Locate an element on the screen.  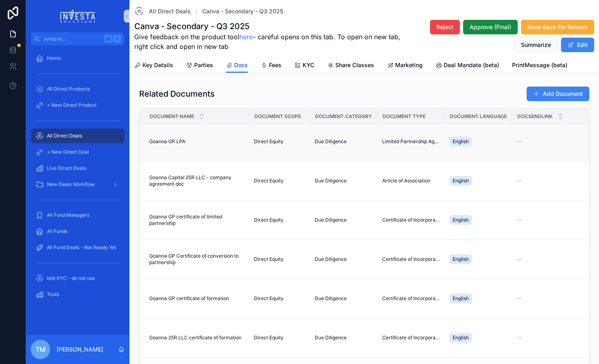
a: here is located at coordinates (246, 37).